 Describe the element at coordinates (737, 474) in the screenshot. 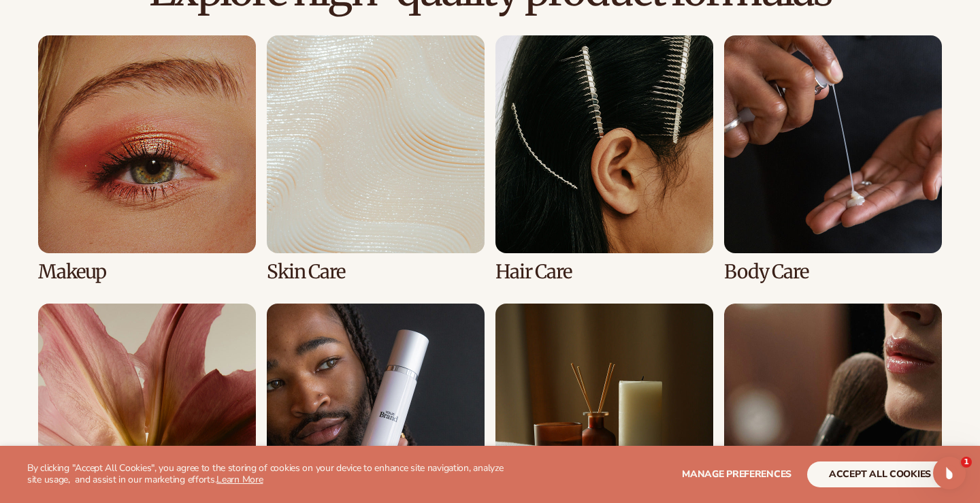

I see `span: Manage preferences` at that location.